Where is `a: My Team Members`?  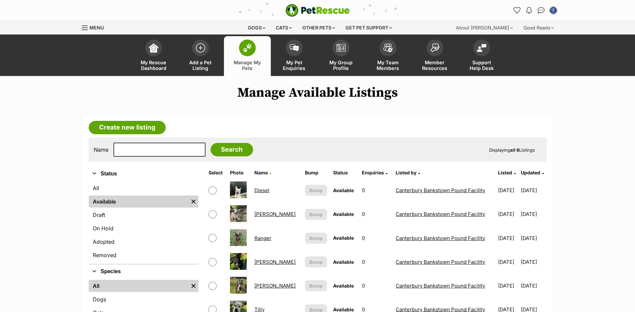 a: My Team Members is located at coordinates (388, 56).